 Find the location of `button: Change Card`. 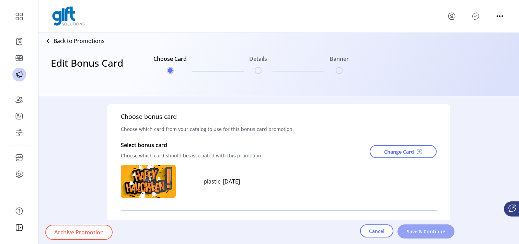

button: Change Card is located at coordinates (403, 151).